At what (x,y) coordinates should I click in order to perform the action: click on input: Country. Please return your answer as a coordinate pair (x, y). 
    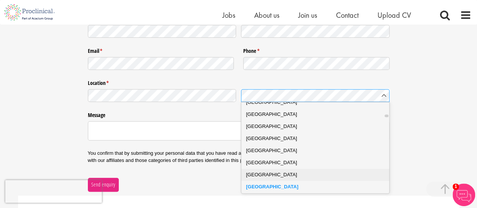
    Looking at the image, I should click on (315, 95).